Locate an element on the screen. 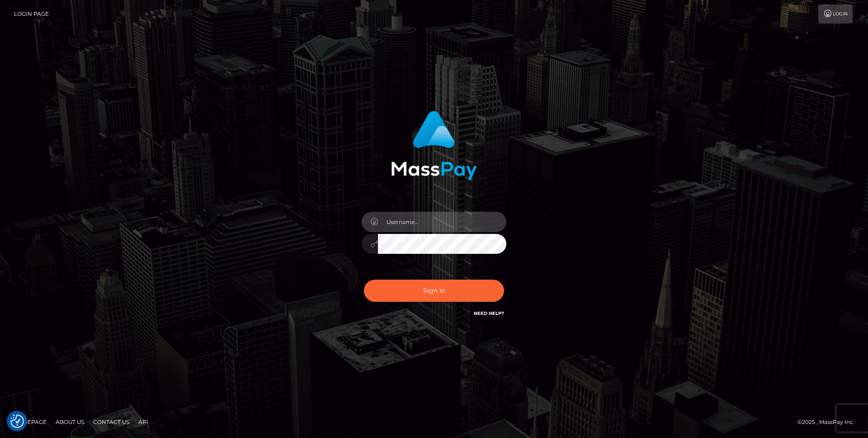  a: Homepage is located at coordinates (30, 422).